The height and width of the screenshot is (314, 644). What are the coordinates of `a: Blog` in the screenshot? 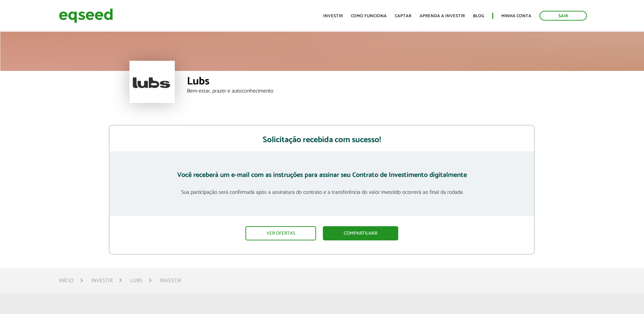 It's located at (478, 16).